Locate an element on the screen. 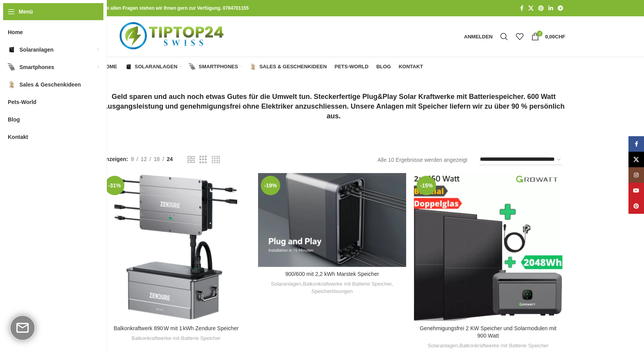  div: Hauptnavigation is located at coordinates (262, 67).